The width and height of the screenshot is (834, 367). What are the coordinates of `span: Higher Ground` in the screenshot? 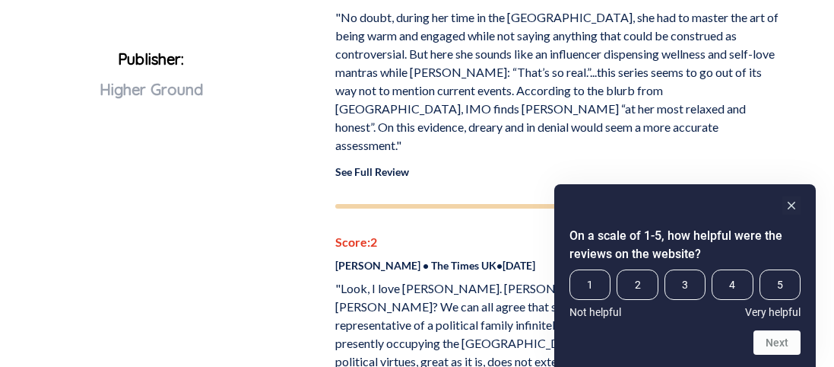 It's located at (151, 89).